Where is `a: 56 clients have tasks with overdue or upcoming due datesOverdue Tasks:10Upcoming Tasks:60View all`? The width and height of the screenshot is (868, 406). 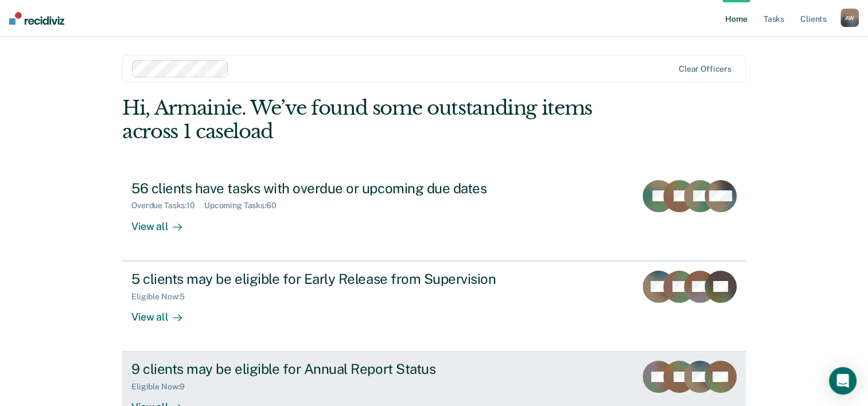
a: 56 clients have tasks with overdue or upcoming due datesOverdue Tasks:10Upcoming Tasks:60View all is located at coordinates (434, 216).